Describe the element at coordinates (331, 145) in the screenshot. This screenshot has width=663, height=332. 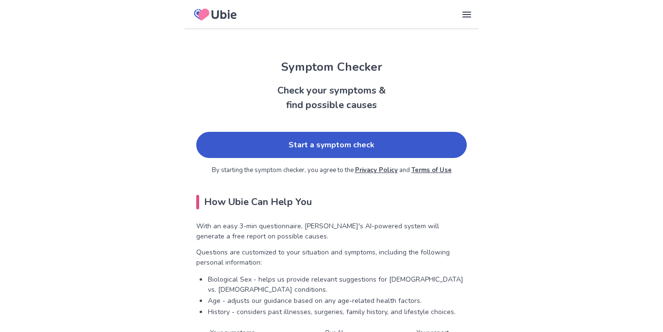
I see `a: Start a symptom check` at that location.